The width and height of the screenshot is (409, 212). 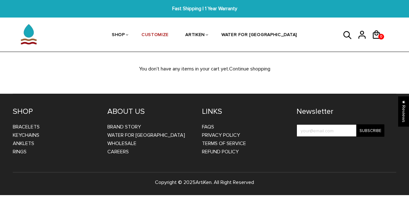 I want to click on input: your@email.com, so click(x=340, y=131).